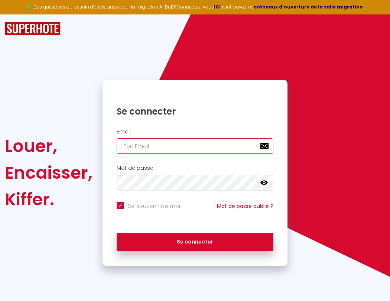  What do you see at coordinates (217, 7) in the screenshot?
I see `strong: ICI` at bounding box center [217, 7].